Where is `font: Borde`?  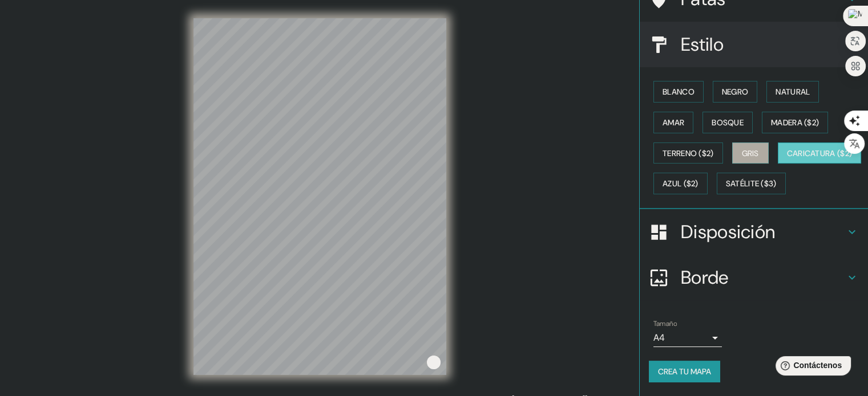 font: Borde is located at coordinates (705, 277).